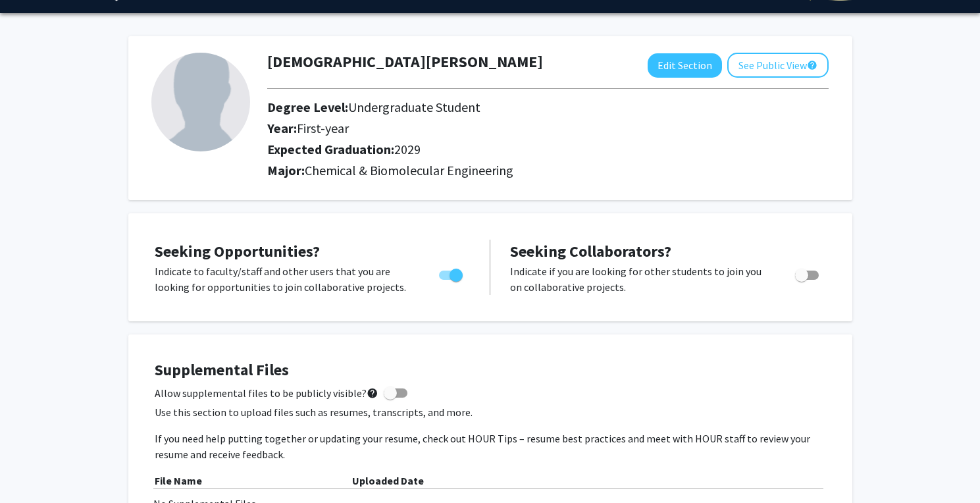 This screenshot has width=980, height=503. I want to click on button: Edit Section, so click(684, 65).